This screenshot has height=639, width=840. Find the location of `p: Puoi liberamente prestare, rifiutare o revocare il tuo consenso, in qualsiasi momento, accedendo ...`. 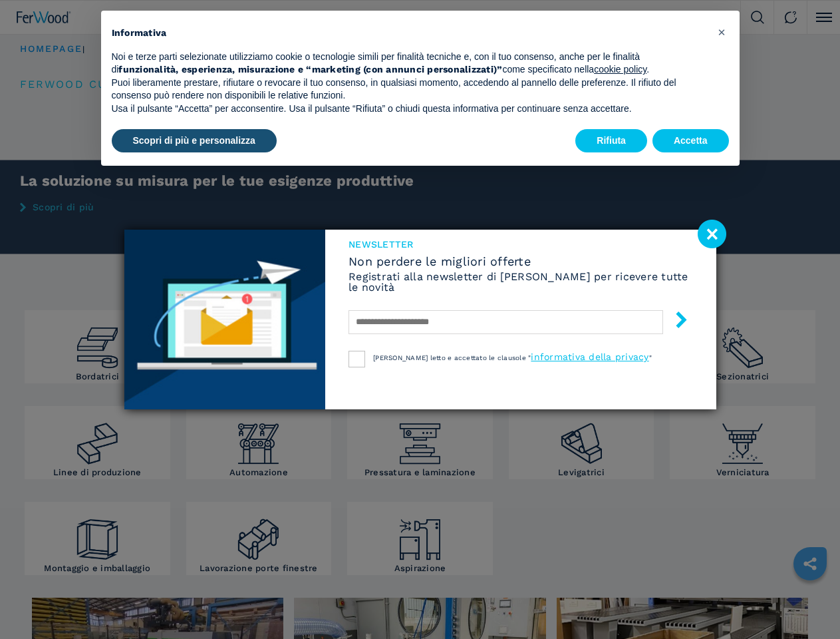

p: Puoi liberamente prestare, rifiutare o revocare il tuo consenso, in qualsiasi momento, accedendo ... is located at coordinates (410, 89).